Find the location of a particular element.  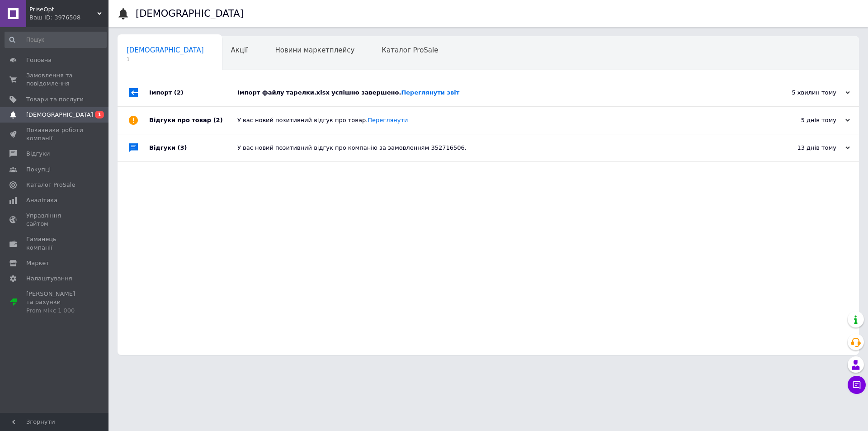

span: Новини маркетплейсу is located at coordinates (315, 50).